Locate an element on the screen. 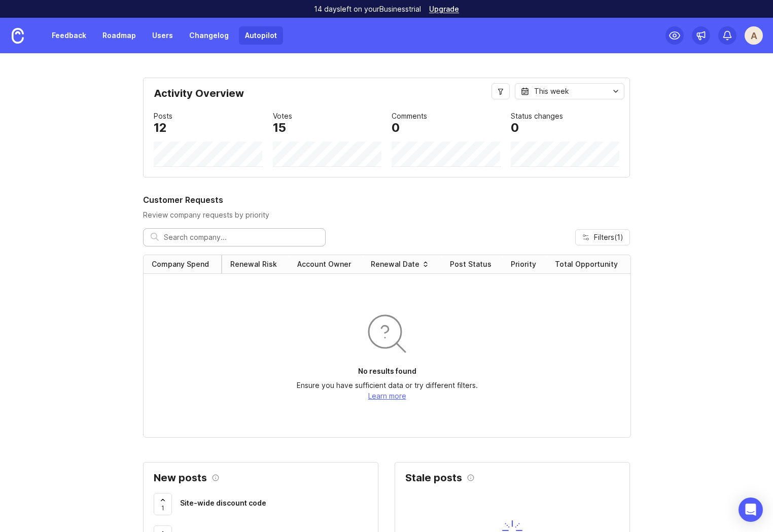  p: No results found is located at coordinates (387, 371).